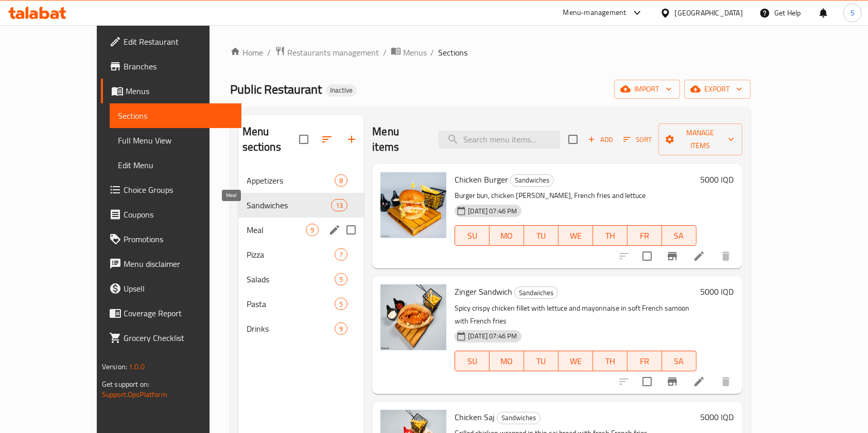 The image size is (868, 433). Describe the element at coordinates (700, 139) in the screenshot. I see `button: Manage items` at that location.